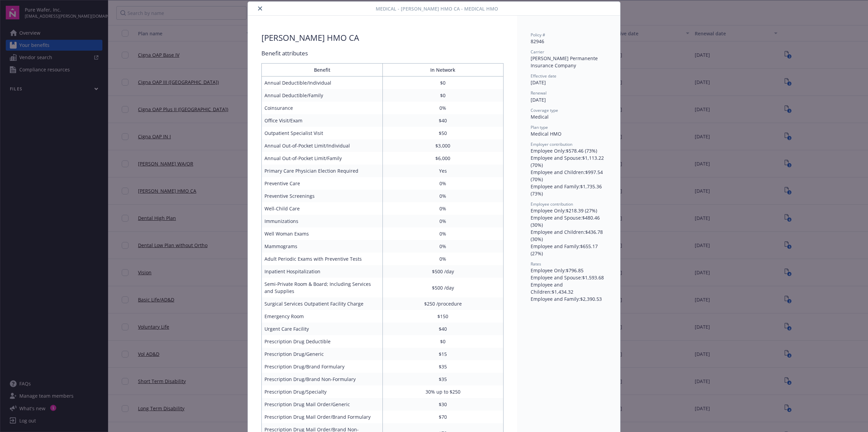  I want to click on td: Annual Deductible/Individual, so click(322, 83).